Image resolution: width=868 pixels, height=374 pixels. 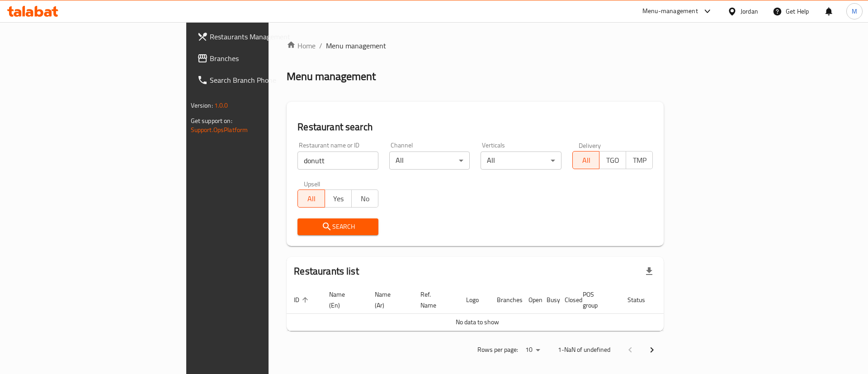 I want to click on span: M, so click(x=855, y=11).